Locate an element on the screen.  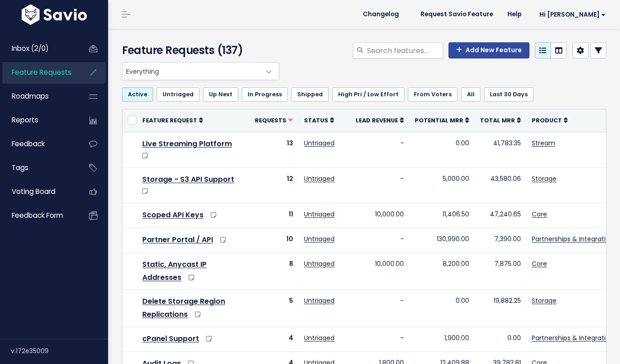
a: Delete Storage Region Replications is located at coordinates (184, 308).